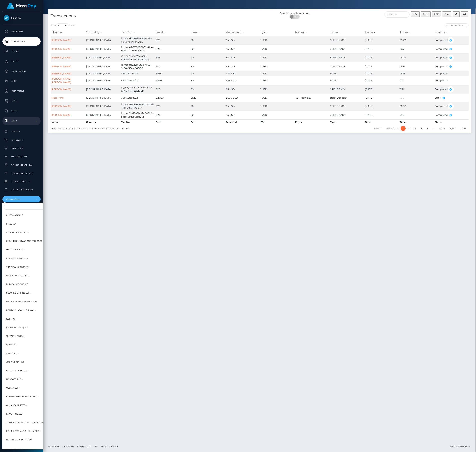 The width and height of the screenshot is (476, 452). Describe the element at coordinates (20, 199) in the screenshot. I see `div: Choose Client` at that location.